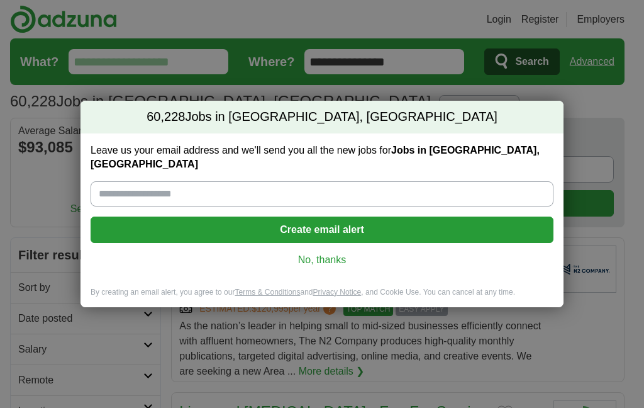 The width and height of the screenshot is (644, 408). Describe the element at coordinates (322, 260) in the screenshot. I see `a: No, thanks` at that location.